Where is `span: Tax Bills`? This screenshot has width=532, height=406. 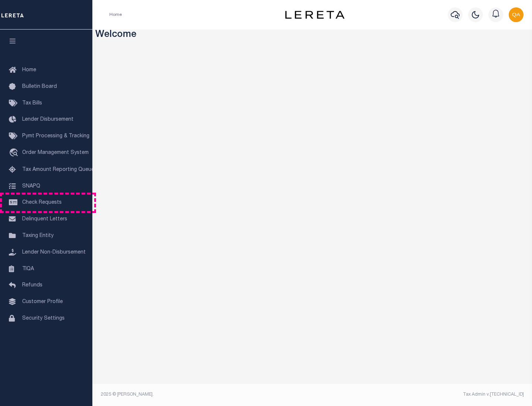
span: Tax Bills is located at coordinates (32, 104).